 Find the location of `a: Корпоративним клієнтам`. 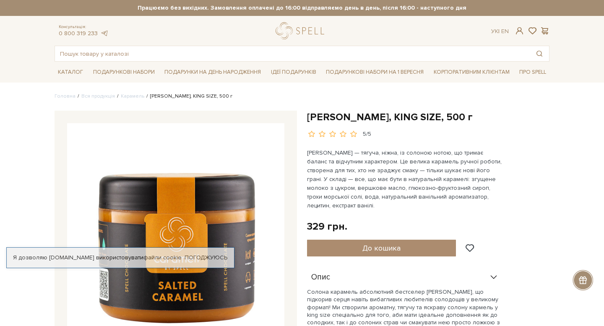

a: Корпоративним клієнтам is located at coordinates (471, 72).